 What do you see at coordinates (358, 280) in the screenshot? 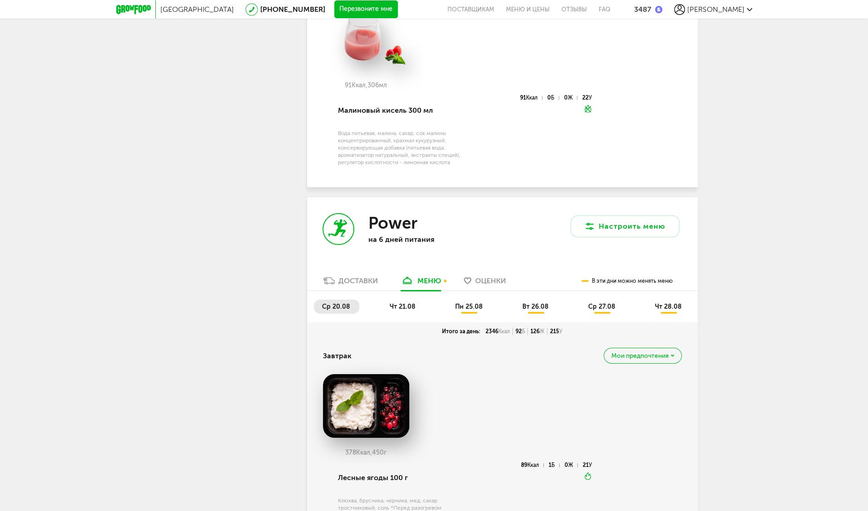
I see `div: Доставки` at bounding box center [358, 280].